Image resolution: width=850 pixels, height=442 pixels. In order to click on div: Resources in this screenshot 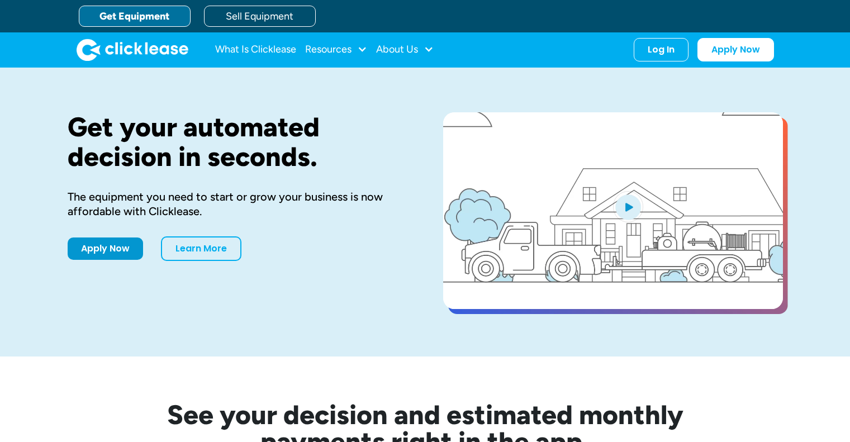, I will do `click(336, 50)`.